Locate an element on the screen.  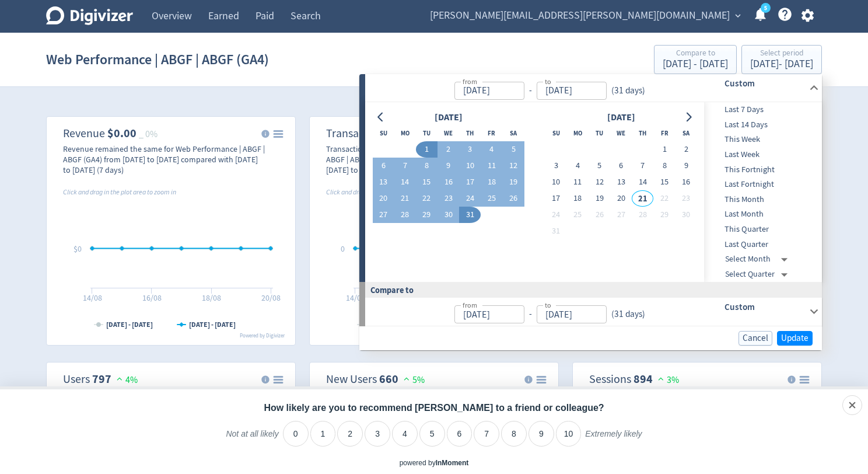
dt: Users is located at coordinates (76, 379).